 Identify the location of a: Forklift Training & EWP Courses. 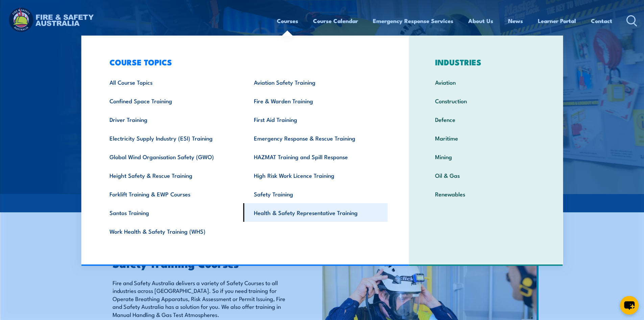
(171, 194).